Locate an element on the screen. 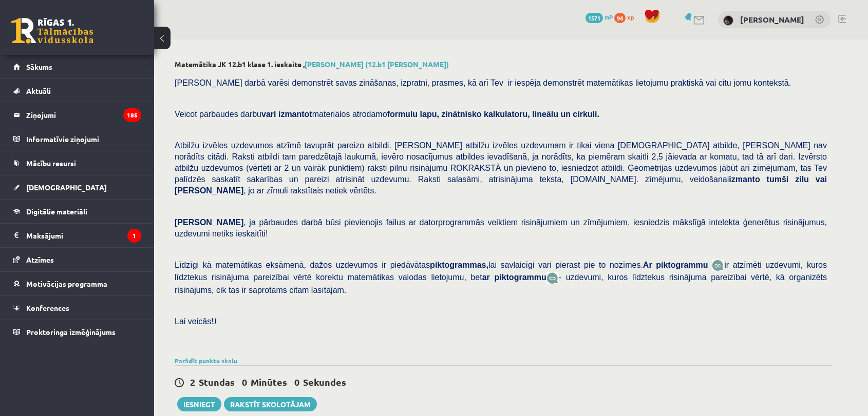  a: Motivācijas programma is located at coordinates (77, 284).